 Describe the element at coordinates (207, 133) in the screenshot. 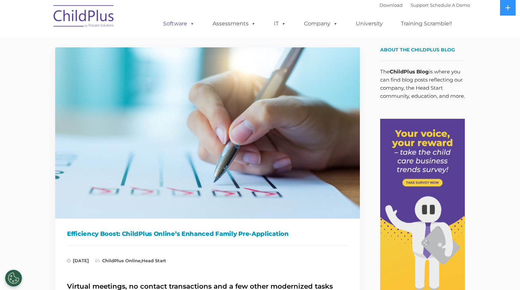

I see `img: Efficiency Boost: ChildPlus Online's Enhanced Family Pre-Application Process - Streamlining Appli...` at that location.